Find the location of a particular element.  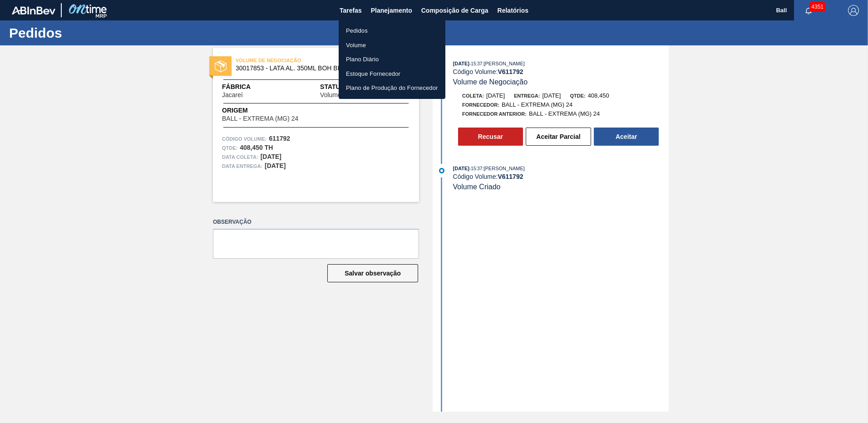

li: Pedidos is located at coordinates (391, 31).